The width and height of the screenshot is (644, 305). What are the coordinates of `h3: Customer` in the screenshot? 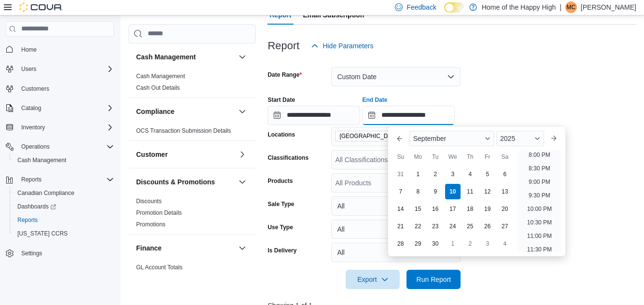 It's located at (152, 155).